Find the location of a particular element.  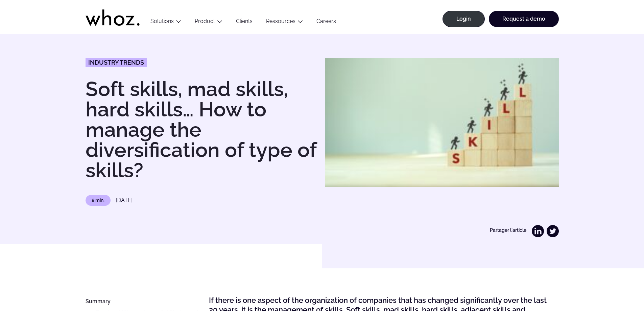

a: Ressources is located at coordinates (281, 21).